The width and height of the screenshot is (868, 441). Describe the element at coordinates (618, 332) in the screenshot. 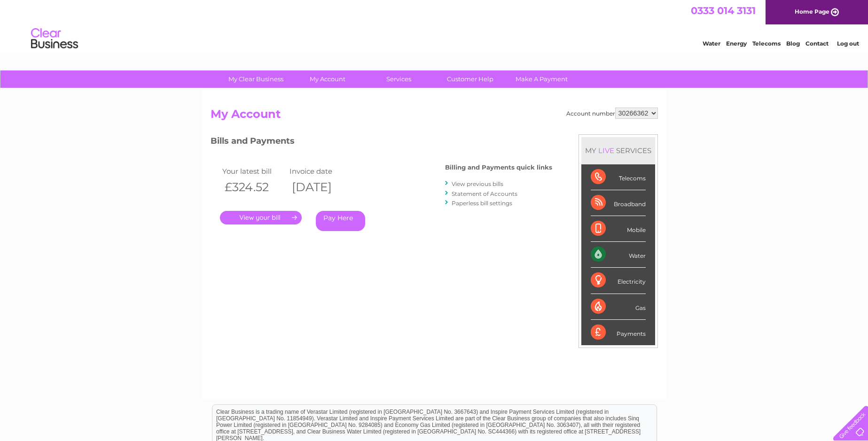

I see `div: Payments` at that location.